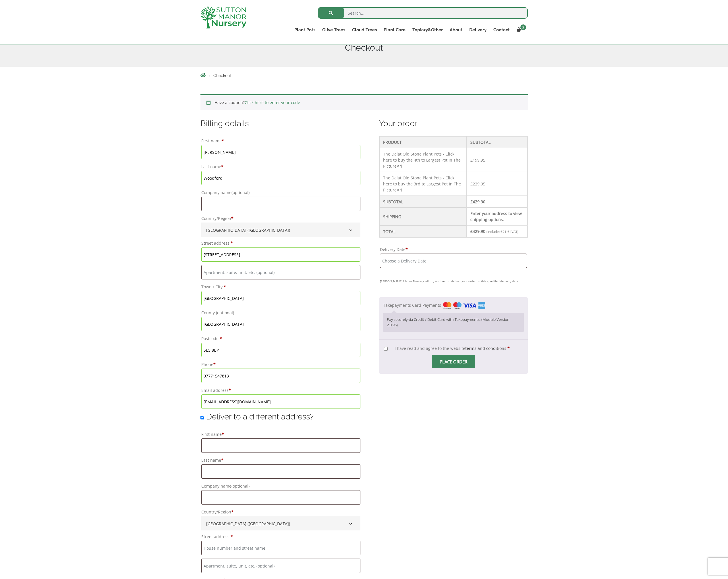 This screenshot has height=579, width=728. What do you see at coordinates (427, 30) in the screenshot?
I see `a: Topiary&Other` at bounding box center [427, 30].